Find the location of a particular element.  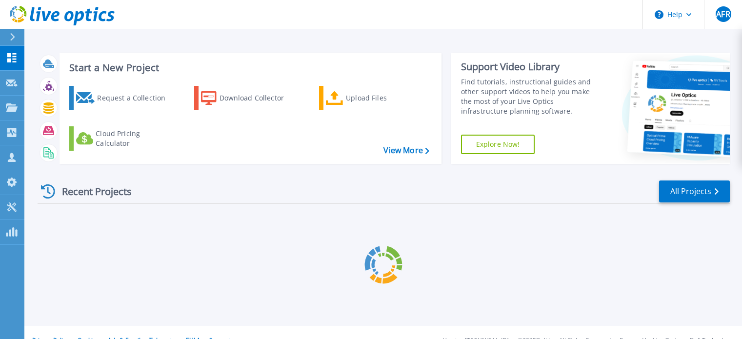

div: Support Video Library is located at coordinates (531, 67).